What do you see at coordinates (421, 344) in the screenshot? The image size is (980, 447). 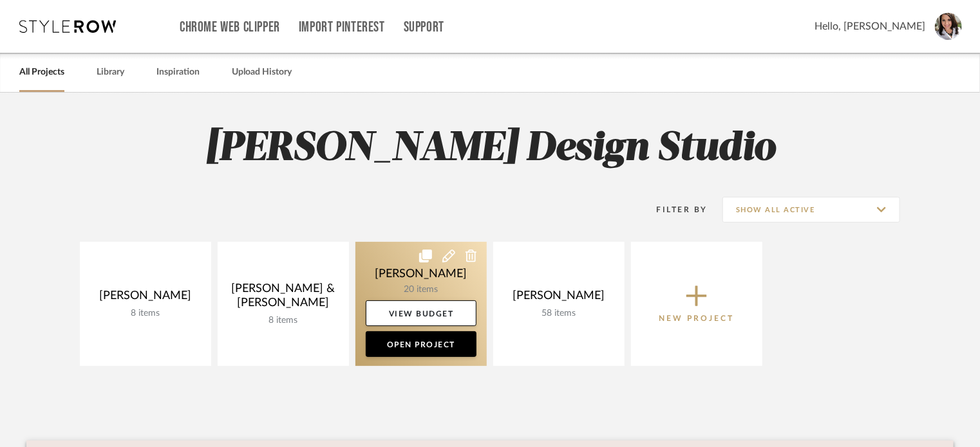 I see `a: Open Project` at bounding box center [421, 344].